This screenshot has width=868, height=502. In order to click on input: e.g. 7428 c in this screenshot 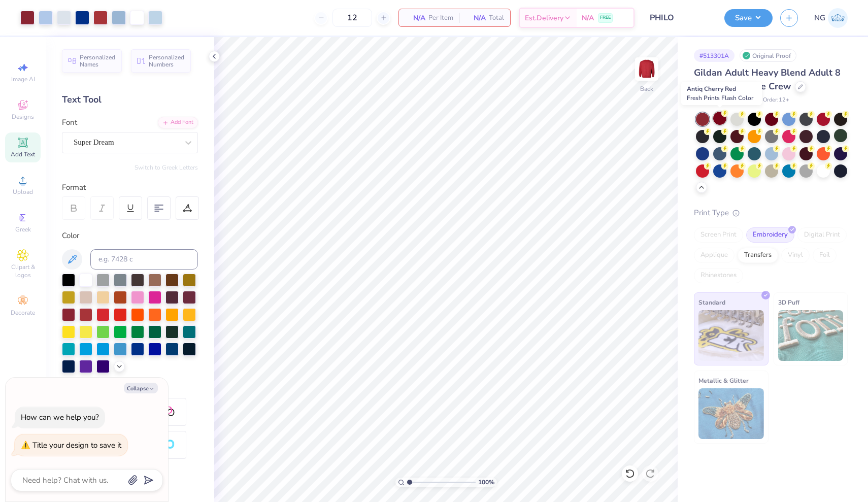, I will do `click(144, 259)`.